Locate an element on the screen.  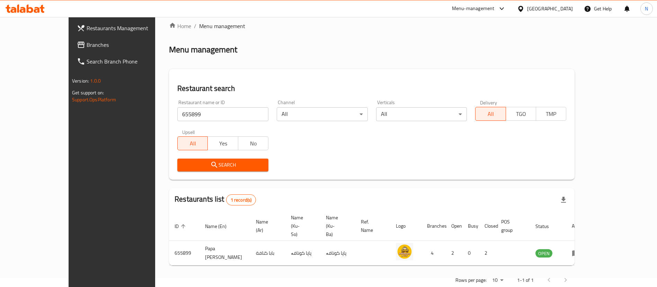
div: Export file is located at coordinates (564, 200).